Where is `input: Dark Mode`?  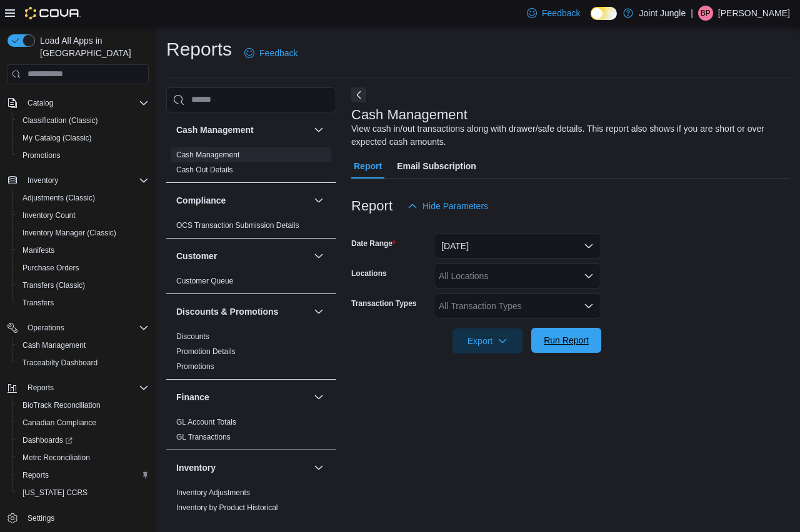 input: Dark Mode is located at coordinates (604, 13).